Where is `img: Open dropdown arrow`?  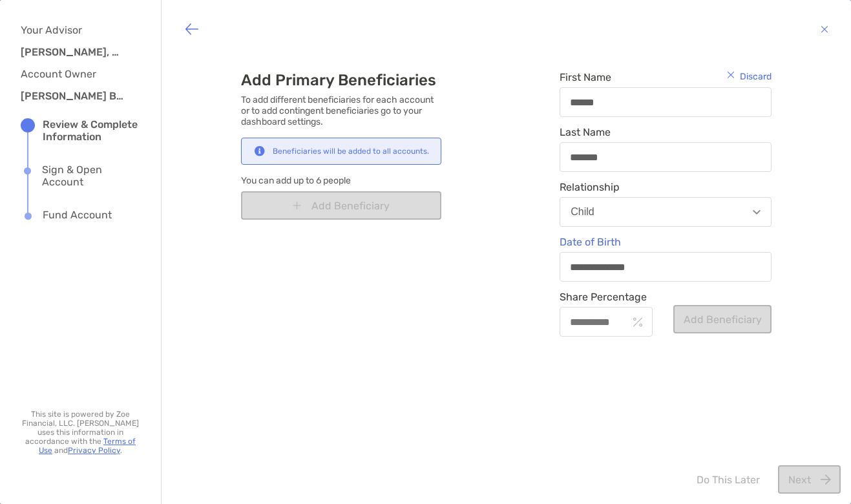 img: Open dropdown arrow is located at coordinates (757, 211).